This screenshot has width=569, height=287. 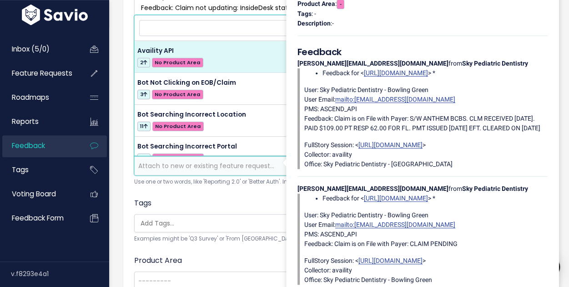 I want to click on span: Roadmaps, so click(x=31, y=97).